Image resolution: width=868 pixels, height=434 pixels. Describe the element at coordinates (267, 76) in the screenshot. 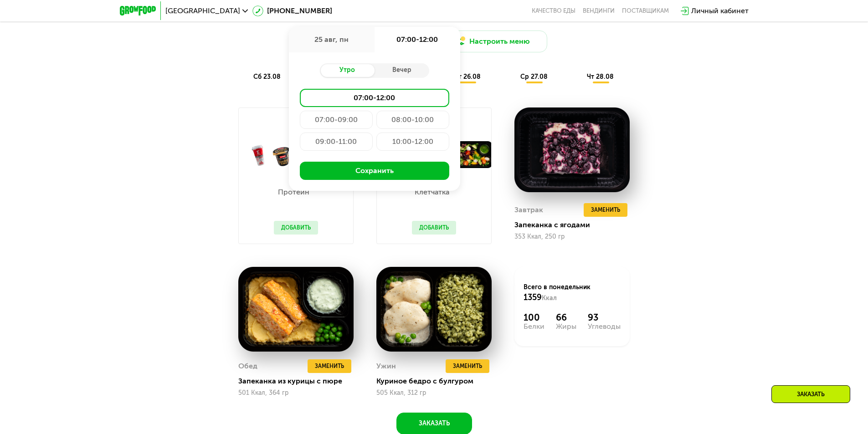

I see `span: сб 23.08` at that location.